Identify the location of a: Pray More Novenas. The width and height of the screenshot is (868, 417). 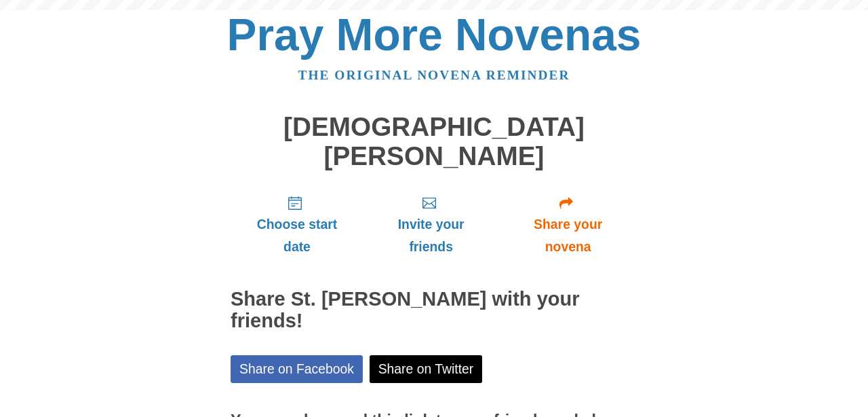
(434, 35).